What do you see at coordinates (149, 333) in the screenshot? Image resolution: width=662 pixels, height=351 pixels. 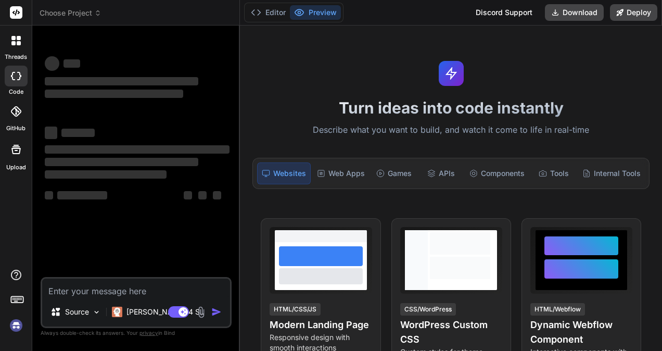 I see `span: privacy` at bounding box center [149, 333].